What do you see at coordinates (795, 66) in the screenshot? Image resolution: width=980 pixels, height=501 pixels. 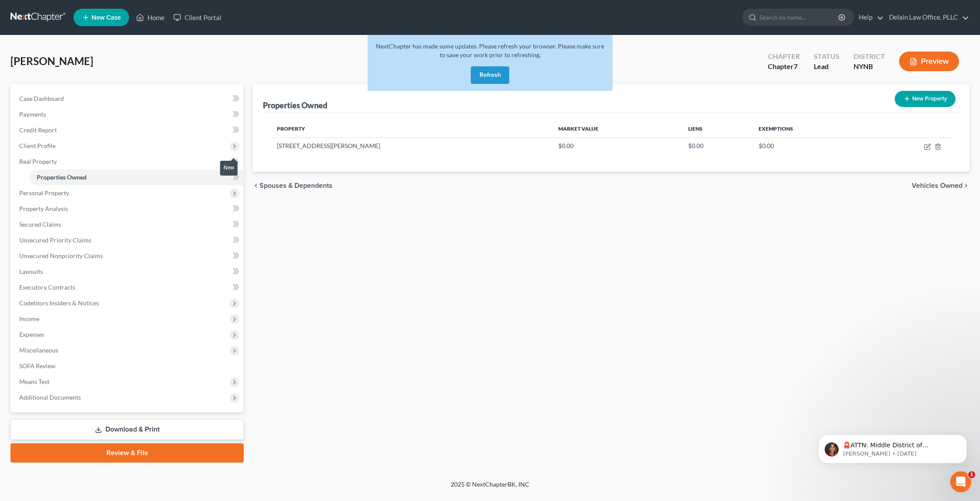 I see `span: 7` at bounding box center [795, 66].